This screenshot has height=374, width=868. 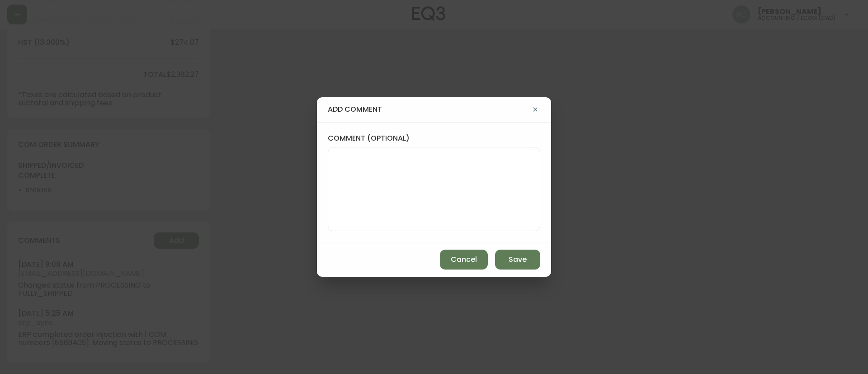 I want to click on h4: add comment, so click(x=429, y=109).